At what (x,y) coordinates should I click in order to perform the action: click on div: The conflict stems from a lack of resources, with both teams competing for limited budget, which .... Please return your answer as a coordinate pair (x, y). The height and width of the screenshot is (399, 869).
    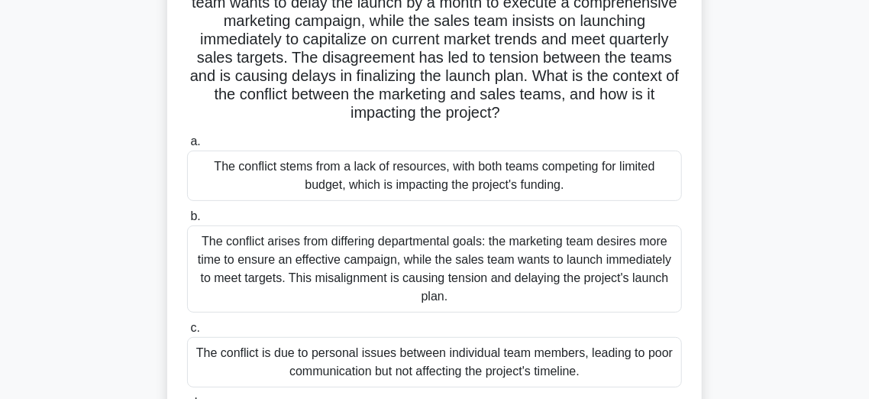
    Looking at the image, I should click on (434, 176).